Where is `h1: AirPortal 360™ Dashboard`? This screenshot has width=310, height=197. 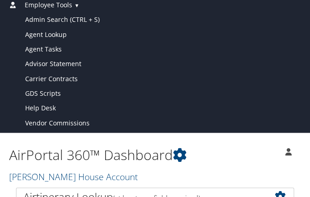
h1: AirPortal 360™ Dashboard is located at coordinates (118, 155).